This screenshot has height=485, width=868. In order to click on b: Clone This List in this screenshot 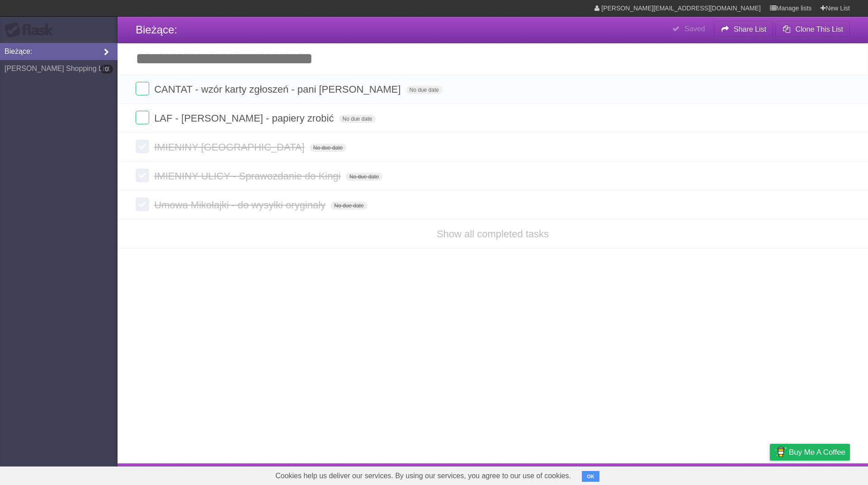, I will do `click(819, 29)`.